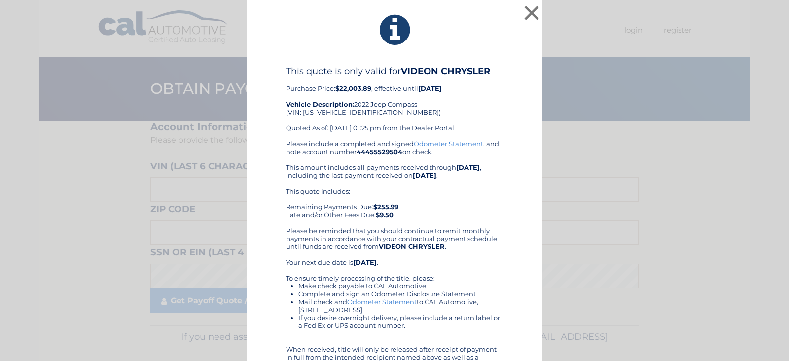 The width and height of the screenshot is (789, 361). Describe the element at coordinates (395, 71) in the screenshot. I see `h4: This quote is only valid for` at that location.